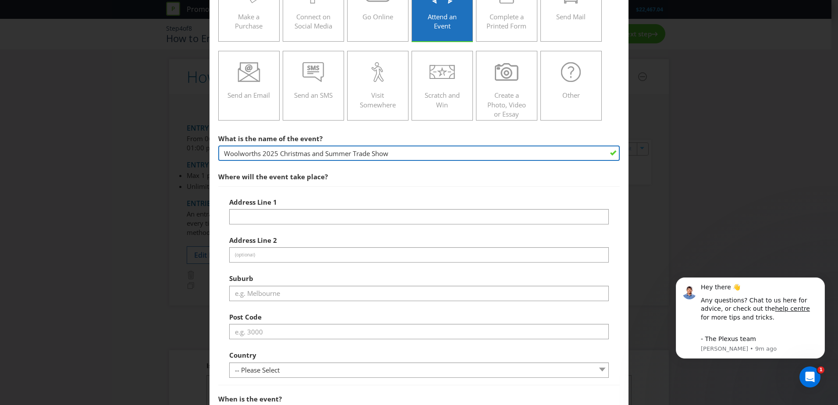 Image resolution: width=838 pixels, height=405 pixels. Describe the element at coordinates (27, 28) in the screenshot. I see `img: Profile image for Khris` at that location.